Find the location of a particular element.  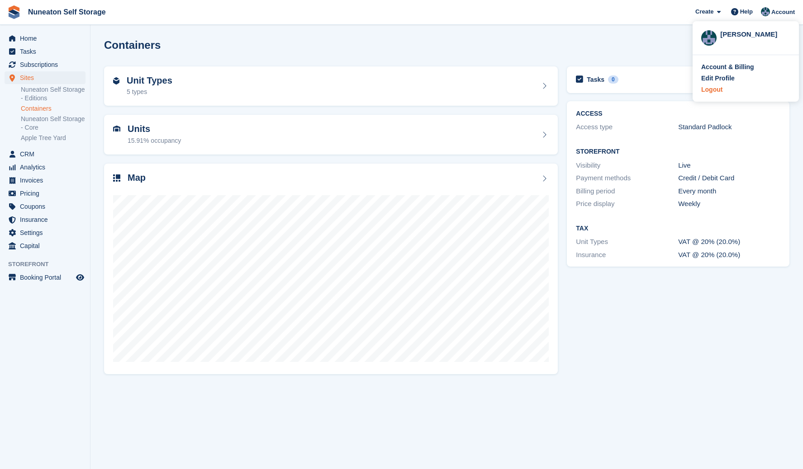

span: Pricing is located at coordinates (47, 194).